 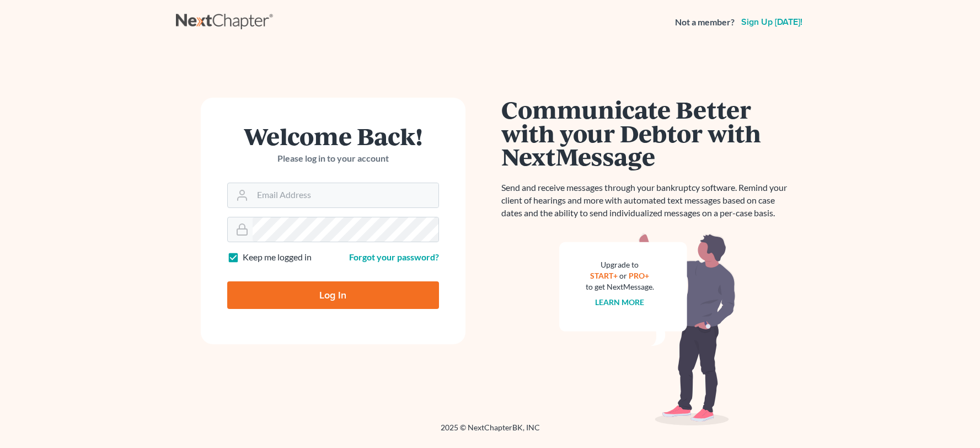 I want to click on a: Forgot your password?, so click(x=394, y=257).